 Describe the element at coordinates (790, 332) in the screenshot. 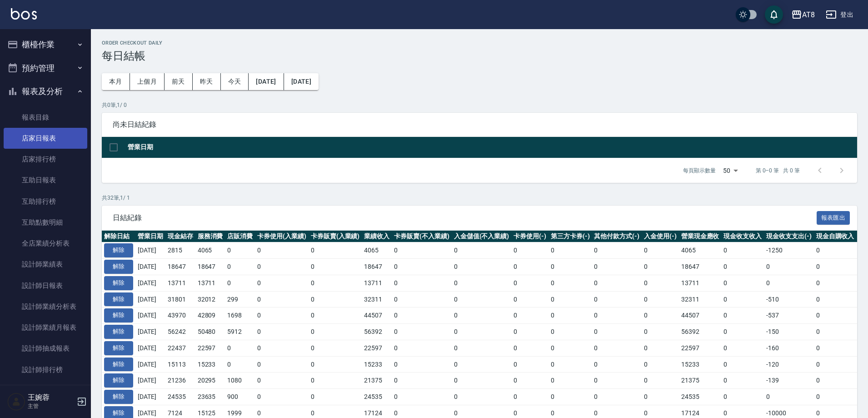

I see `td: -150` at that location.